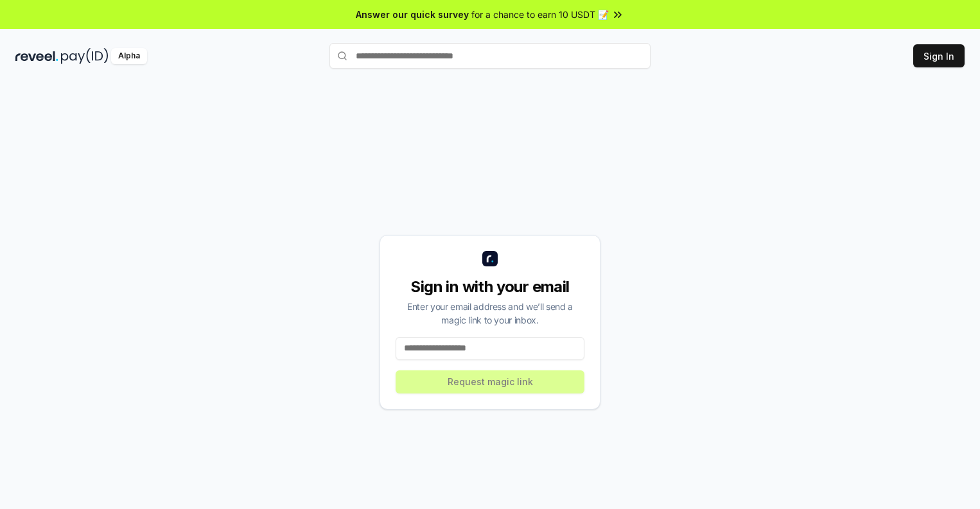  Describe the element at coordinates (540, 14) in the screenshot. I see `span: for a chance to earn 10 USDT 📝` at that location.